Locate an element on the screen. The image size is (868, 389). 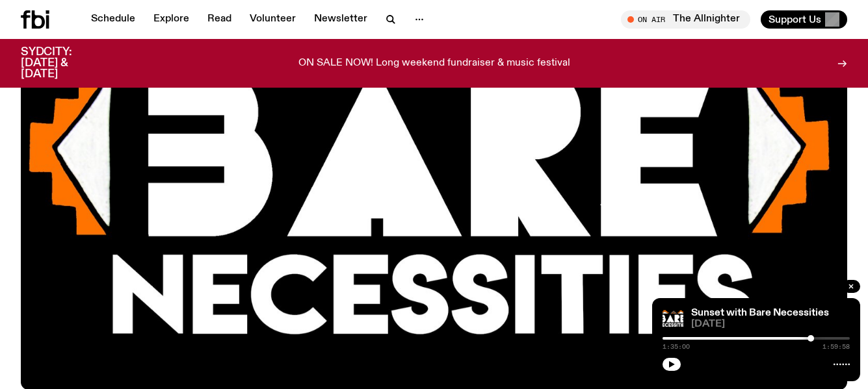
span: Support Us is located at coordinates (795, 20).